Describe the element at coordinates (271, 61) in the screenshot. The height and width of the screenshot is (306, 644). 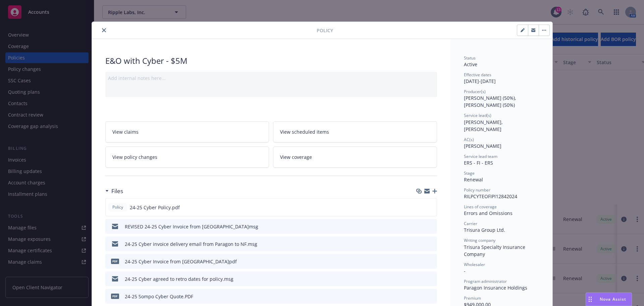
I see `div: E&O with Cyber - $5M` at that location.